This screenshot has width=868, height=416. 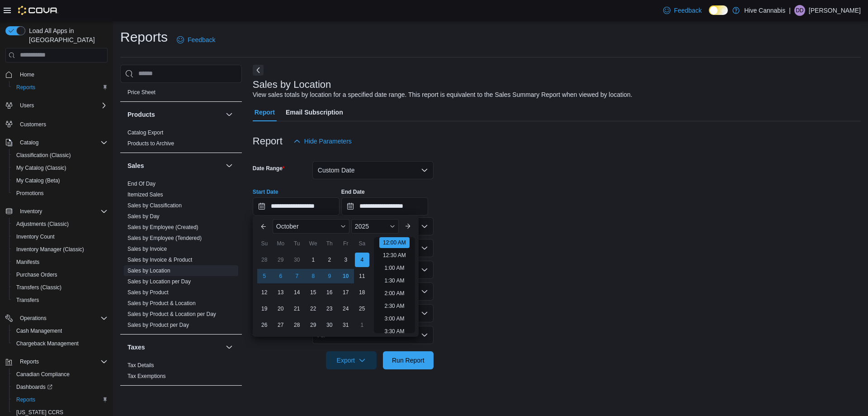 What do you see at coordinates (60, 275) in the screenshot?
I see `span: Purchase Orders` at bounding box center [60, 275].